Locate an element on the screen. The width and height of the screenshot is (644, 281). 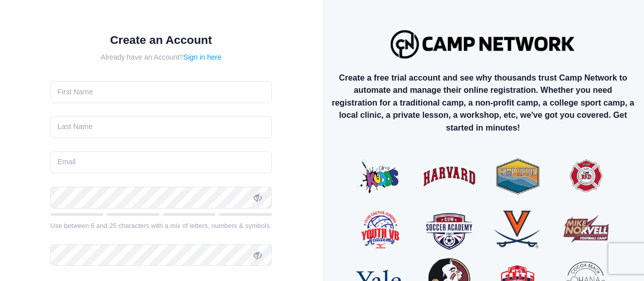
img: Logo is located at coordinates (483, 43).